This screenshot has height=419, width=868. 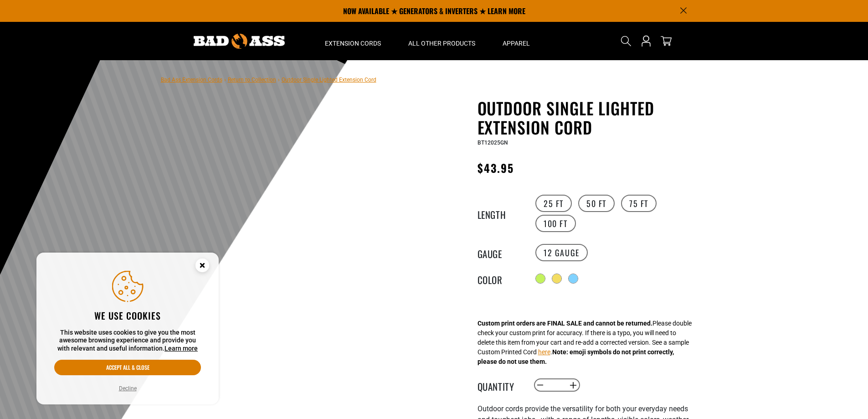 I want to click on legend: Color, so click(x=500, y=279).